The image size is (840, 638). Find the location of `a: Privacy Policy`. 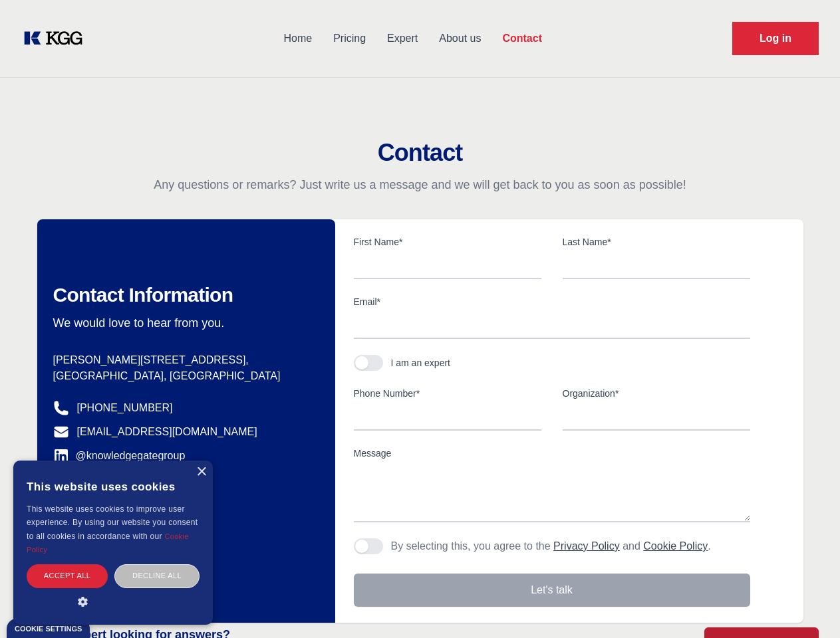

a: Privacy Policy is located at coordinates (586, 545).